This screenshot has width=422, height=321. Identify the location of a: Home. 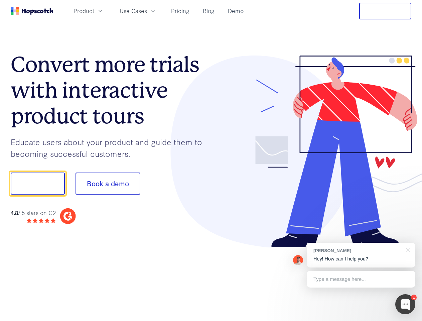
(32, 11).